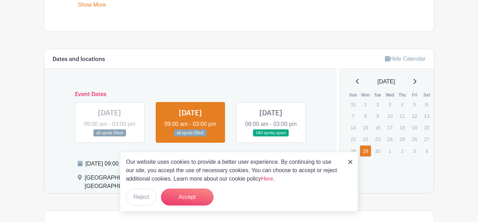  Describe the element at coordinates (390, 139) in the screenshot. I see `p: 24` at that location.